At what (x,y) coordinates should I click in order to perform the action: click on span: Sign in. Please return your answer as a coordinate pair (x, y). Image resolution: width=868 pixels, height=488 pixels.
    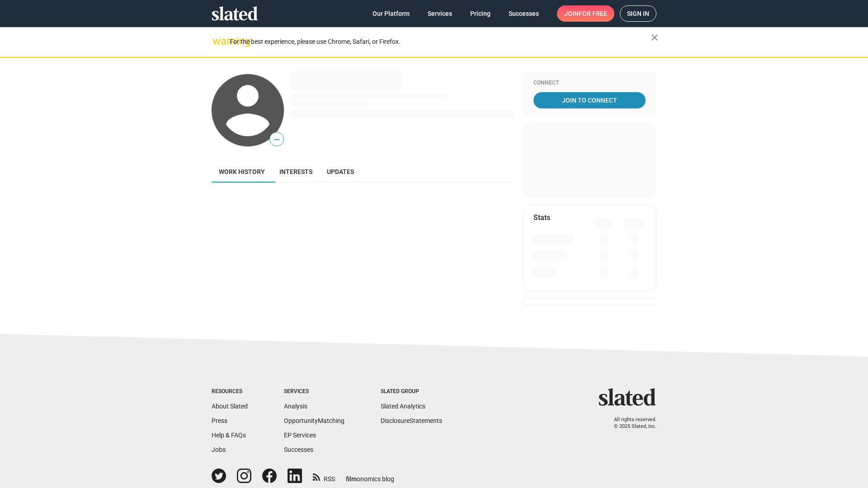
    Looking at the image, I should click on (638, 14).